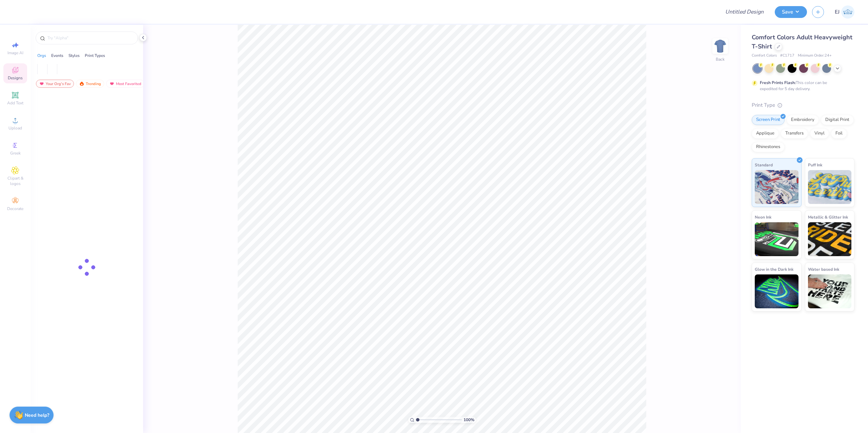  What do you see at coordinates (125, 84) in the screenshot?
I see `div: Most Favorited` at bounding box center [125, 84].